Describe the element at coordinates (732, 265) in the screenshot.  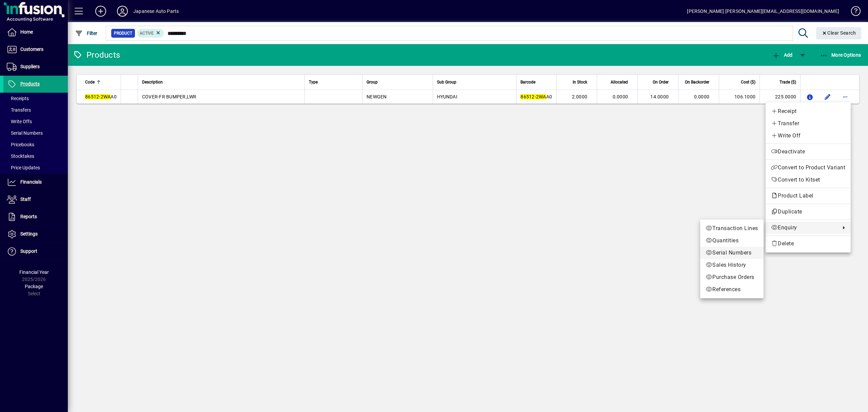
I see `span: Sales History` at that location.